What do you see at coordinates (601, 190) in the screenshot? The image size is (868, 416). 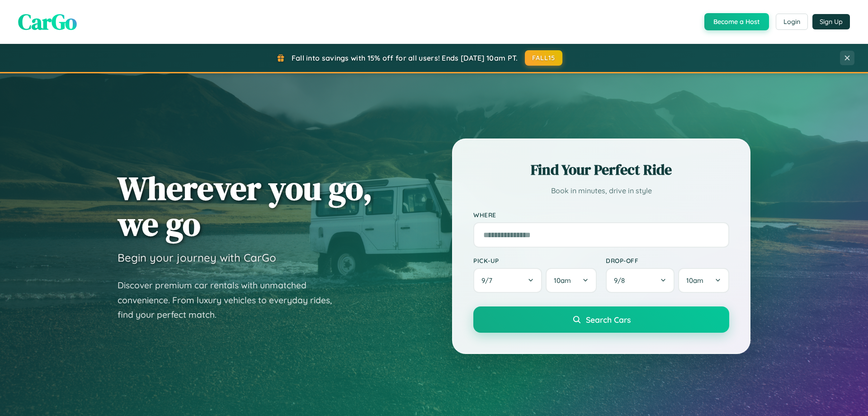 I see `p: Book in minutes, drive in style` at bounding box center [601, 190].